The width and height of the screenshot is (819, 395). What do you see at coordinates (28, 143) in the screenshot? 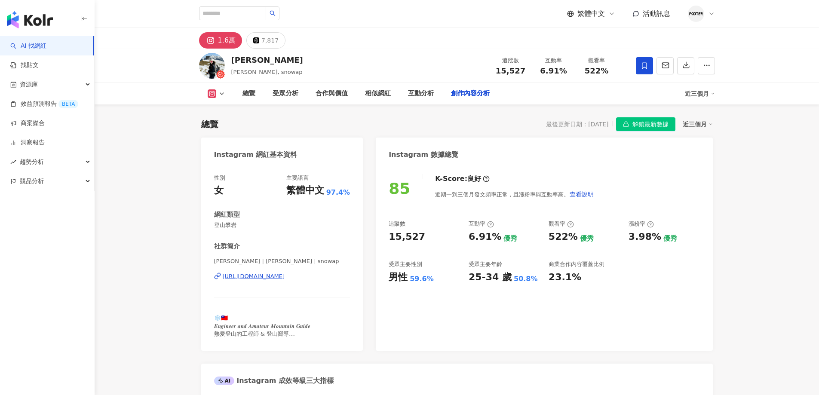
I see `a: 洞察報告` at bounding box center [28, 143].